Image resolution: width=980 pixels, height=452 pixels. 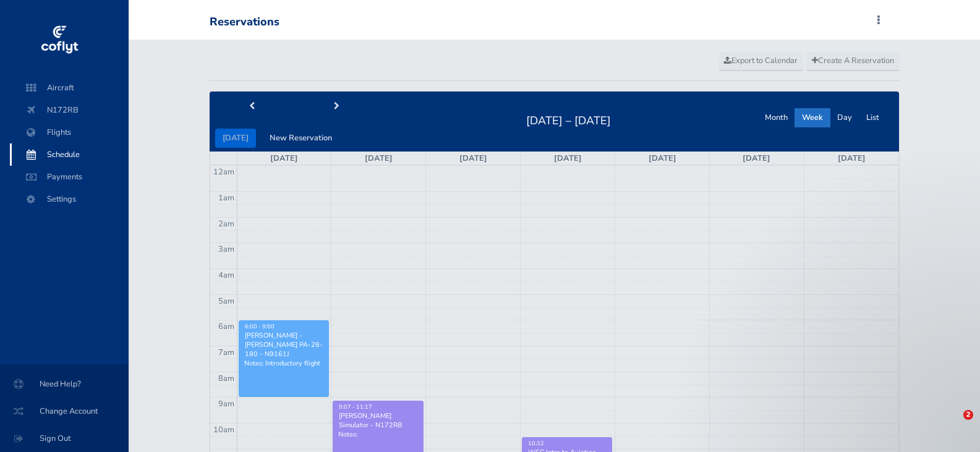 I want to click on span: 4am, so click(x=226, y=275).